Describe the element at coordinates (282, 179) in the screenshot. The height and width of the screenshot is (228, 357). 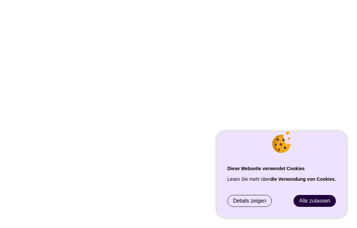
I see `p: Lesen Sie mehr über` at that location.